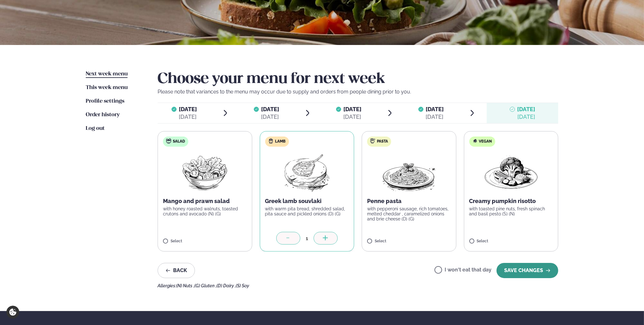  Describe the element at coordinates (307, 172) in the screenshot. I see `img: Lamb-Meat.png` at that location.